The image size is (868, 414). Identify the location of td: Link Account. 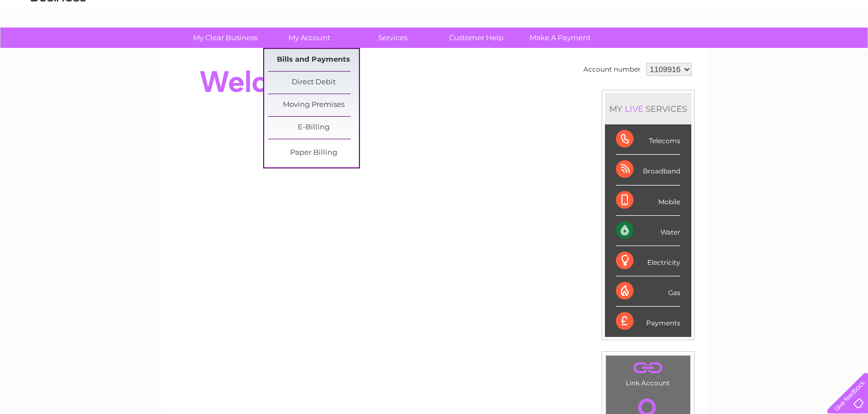
(648, 372).